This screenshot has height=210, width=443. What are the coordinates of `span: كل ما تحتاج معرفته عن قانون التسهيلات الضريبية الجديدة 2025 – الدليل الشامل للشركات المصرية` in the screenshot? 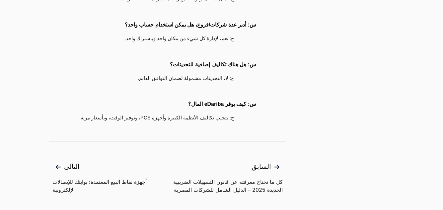 It's located at (225, 186).